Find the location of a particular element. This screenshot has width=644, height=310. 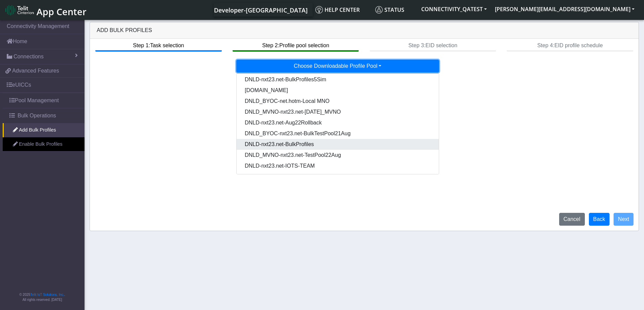

a: Pool Management is located at coordinates (44, 100).